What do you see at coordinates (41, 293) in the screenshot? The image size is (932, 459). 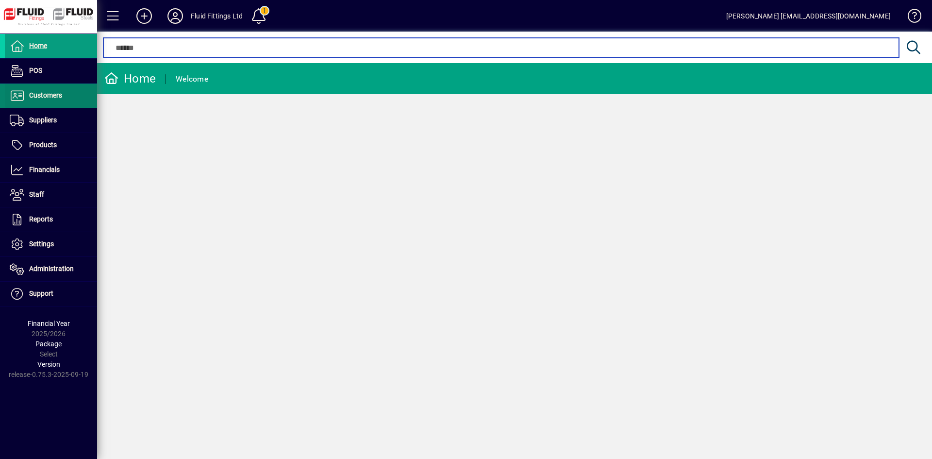 I see `span: Support` at bounding box center [41, 293].